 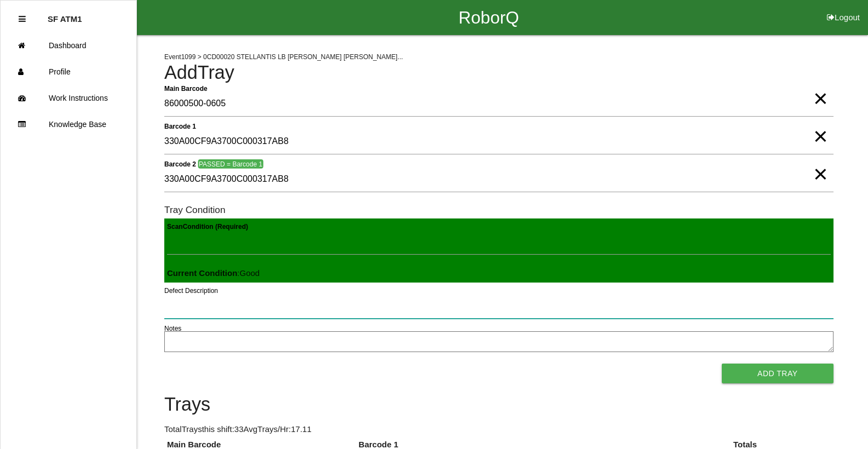 What do you see at coordinates (191, 291) in the screenshot?
I see `label: Defect Description` at bounding box center [191, 291].